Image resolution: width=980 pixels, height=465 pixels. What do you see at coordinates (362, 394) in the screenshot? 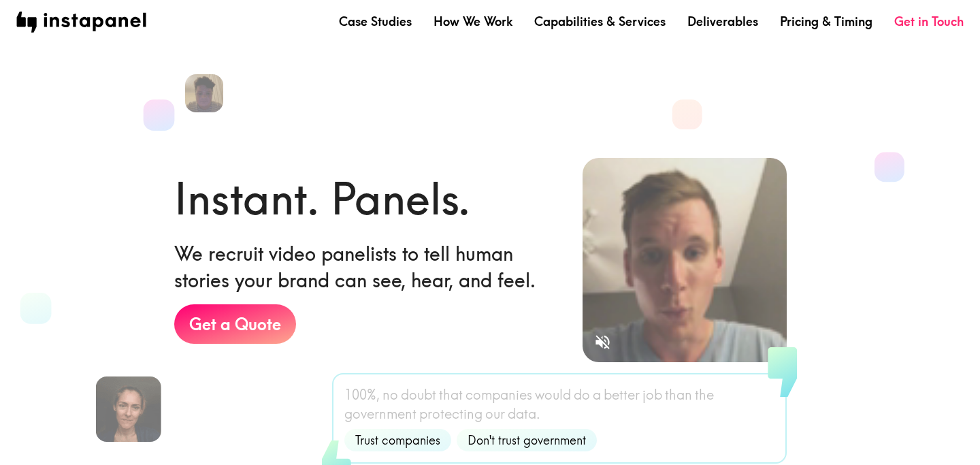
I see `span: 100%,` at bounding box center [362, 394].